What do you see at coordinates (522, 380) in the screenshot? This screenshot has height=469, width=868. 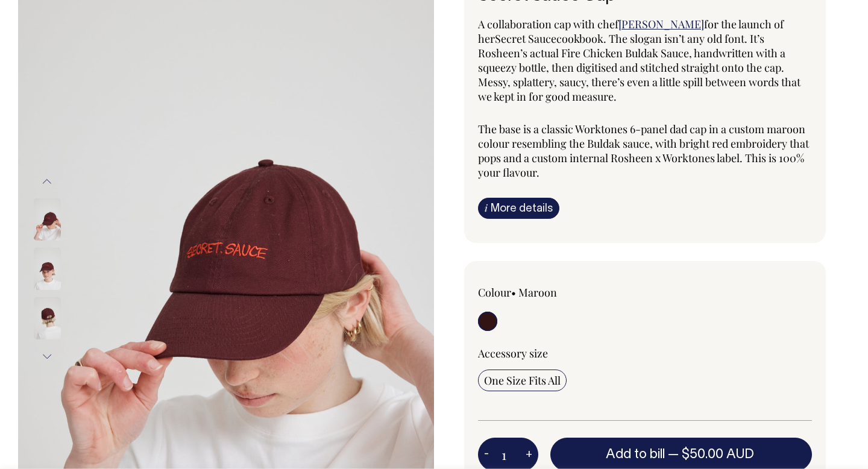 I see `span: One Size Fits All` at bounding box center [522, 380].